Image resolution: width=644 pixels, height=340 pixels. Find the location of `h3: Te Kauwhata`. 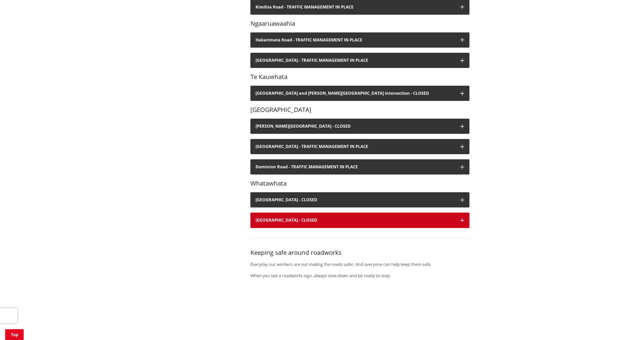

h3: Te Kauwhata is located at coordinates (360, 77).